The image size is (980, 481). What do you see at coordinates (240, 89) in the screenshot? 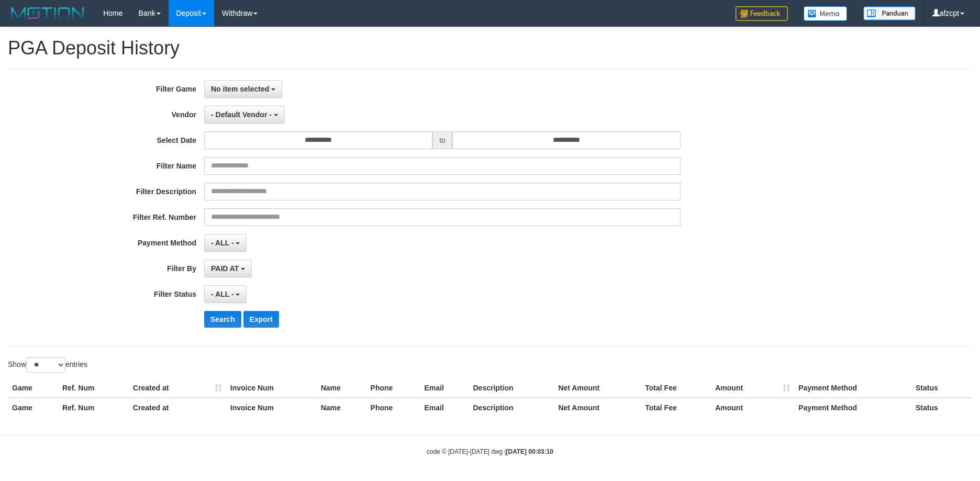
I see `span: No item selected` at bounding box center [240, 89].